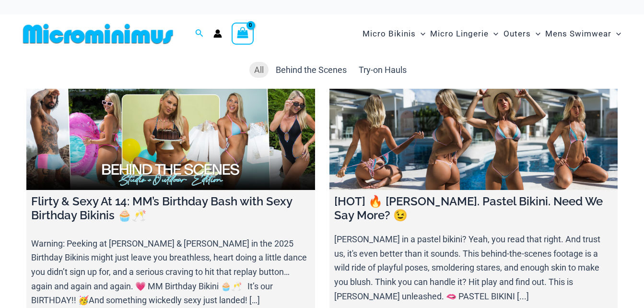 This screenshot has width=644, height=308. What do you see at coordinates (583, 34) in the screenshot?
I see `a: Mens SwimwearMenu ToggleMenu Toggle` at bounding box center [583, 34].